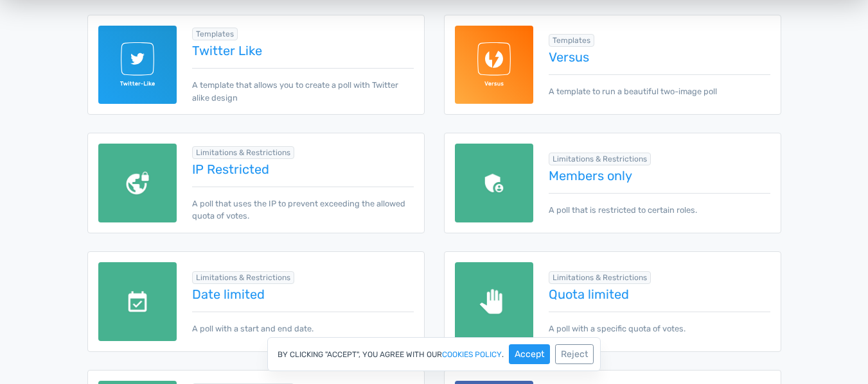 This screenshot has height=384, width=868. I want to click on div: 7.28%, so click(203, 139).